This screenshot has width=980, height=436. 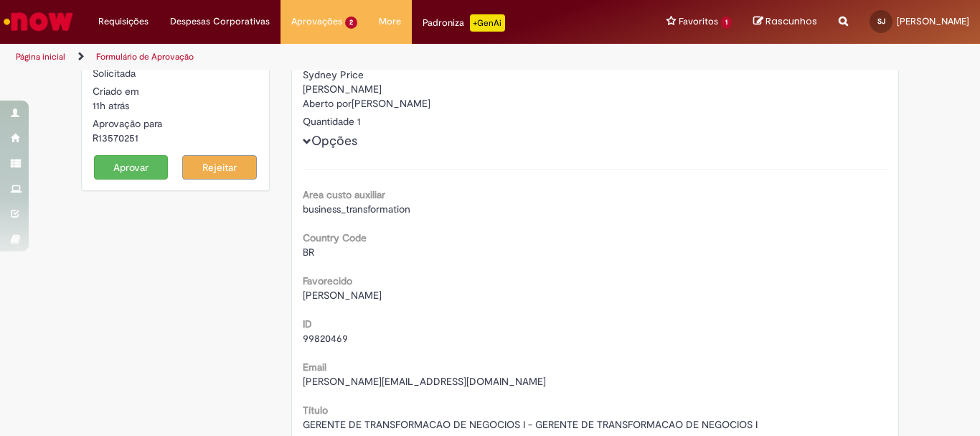 I want to click on button: Rejeitar, so click(x=219, y=167).